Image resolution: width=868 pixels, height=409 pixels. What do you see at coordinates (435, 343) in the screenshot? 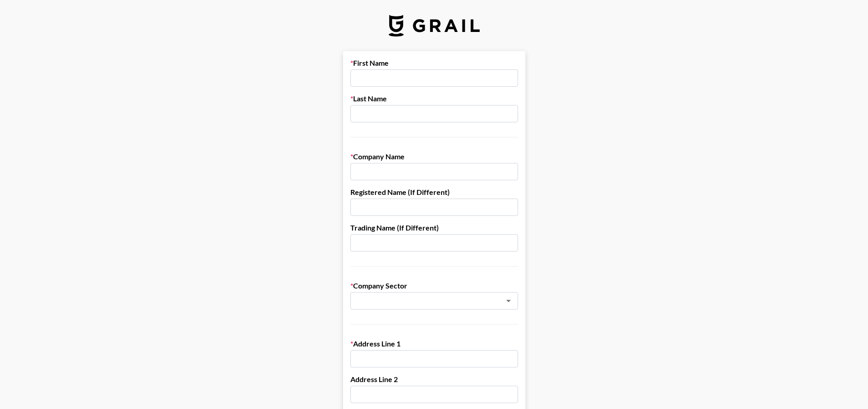
I see `label: Address Line 1` at bounding box center [435, 343].